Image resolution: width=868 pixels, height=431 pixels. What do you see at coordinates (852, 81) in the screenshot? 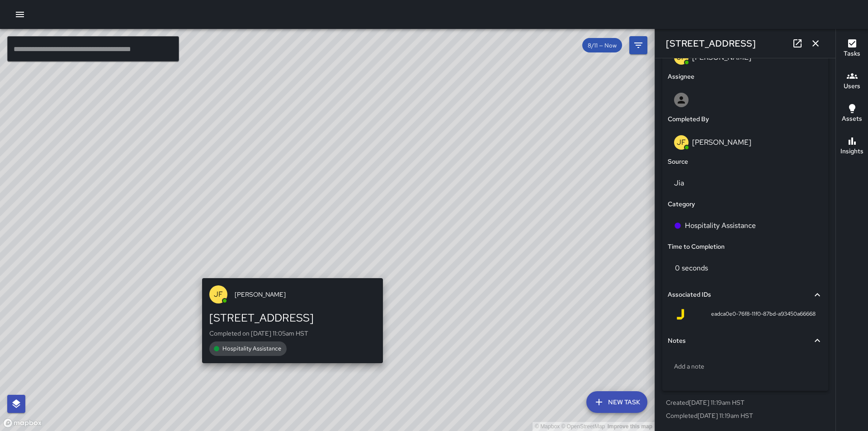
I see `button: Users` at bounding box center [852, 81].